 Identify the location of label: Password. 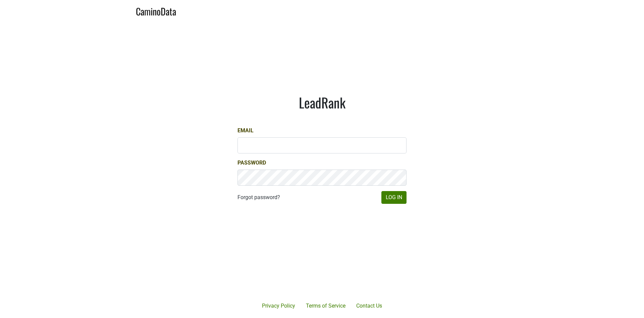
(252, 163).